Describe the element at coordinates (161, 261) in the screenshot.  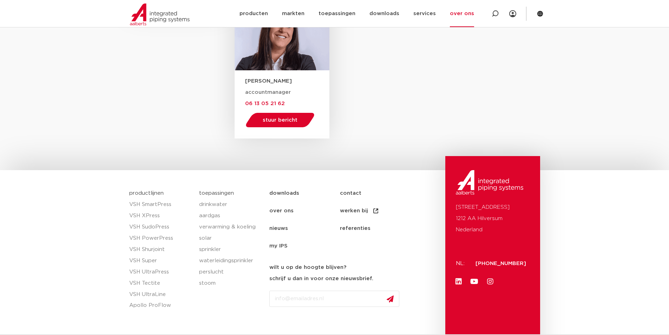
I see `a: VSH Super` at that location.